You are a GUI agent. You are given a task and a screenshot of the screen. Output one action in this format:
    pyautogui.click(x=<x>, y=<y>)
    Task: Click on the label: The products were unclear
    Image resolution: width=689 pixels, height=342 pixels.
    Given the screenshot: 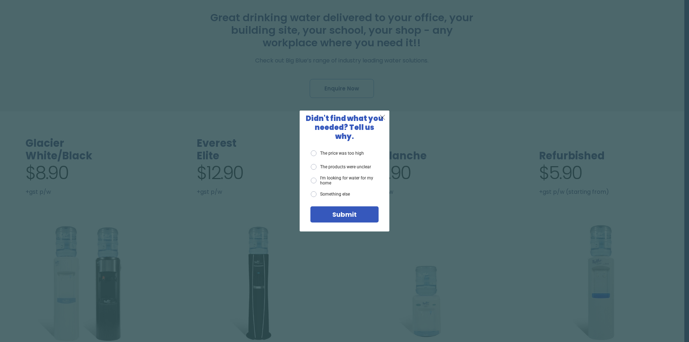 What is the action you would take?
    pyautogui.click(x=341, y=167)
    